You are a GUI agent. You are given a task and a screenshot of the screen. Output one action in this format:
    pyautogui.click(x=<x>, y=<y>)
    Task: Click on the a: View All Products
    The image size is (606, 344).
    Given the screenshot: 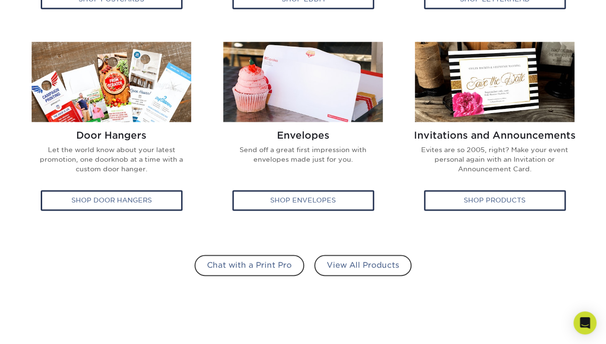 What is the action you would take?
    pyautogui.click(x=363, y=265)
    